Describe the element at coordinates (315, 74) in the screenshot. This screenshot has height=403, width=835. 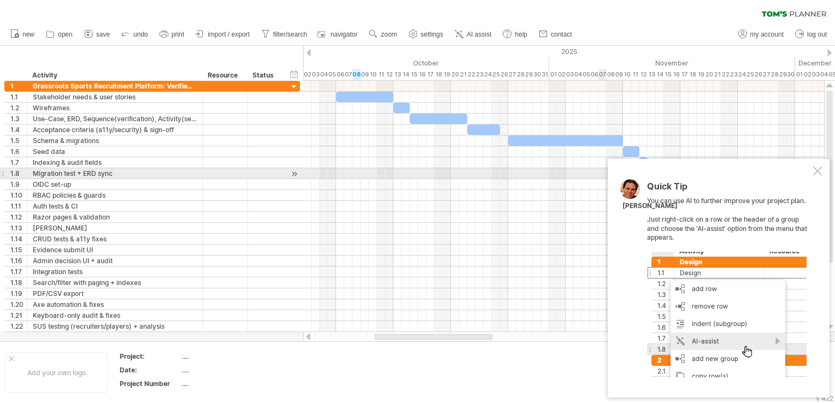
I see `div: Friday, 3 October 2025` at that location.